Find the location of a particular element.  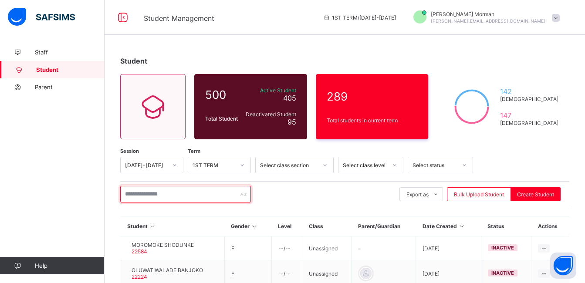

span: 405 is located at coordinates (290, 98).